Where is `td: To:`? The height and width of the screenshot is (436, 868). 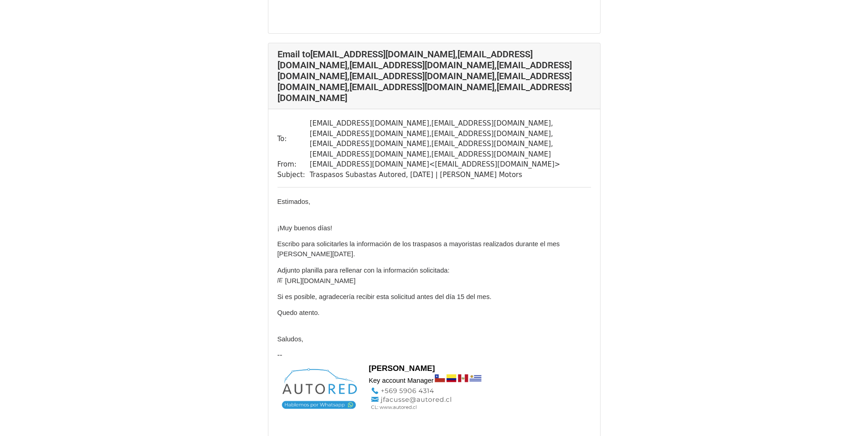 td: To: is located at coordinates (294, 139).